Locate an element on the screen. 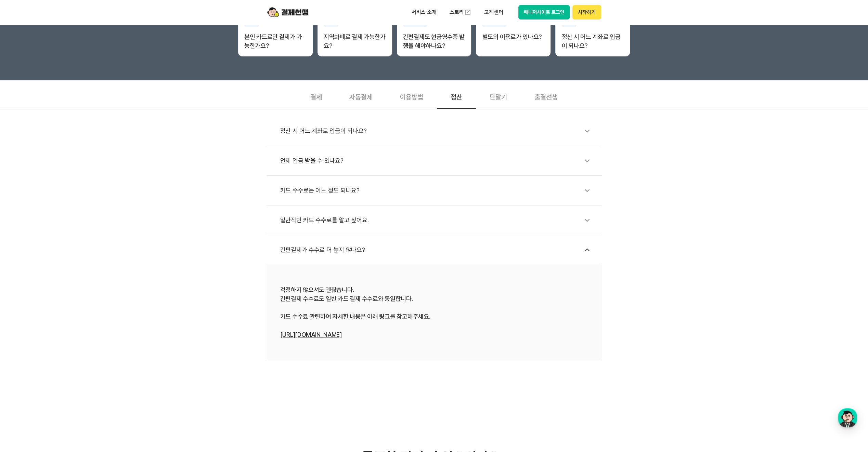  button: 매니저사이트 로그인 is located at coordinates (544, 12).